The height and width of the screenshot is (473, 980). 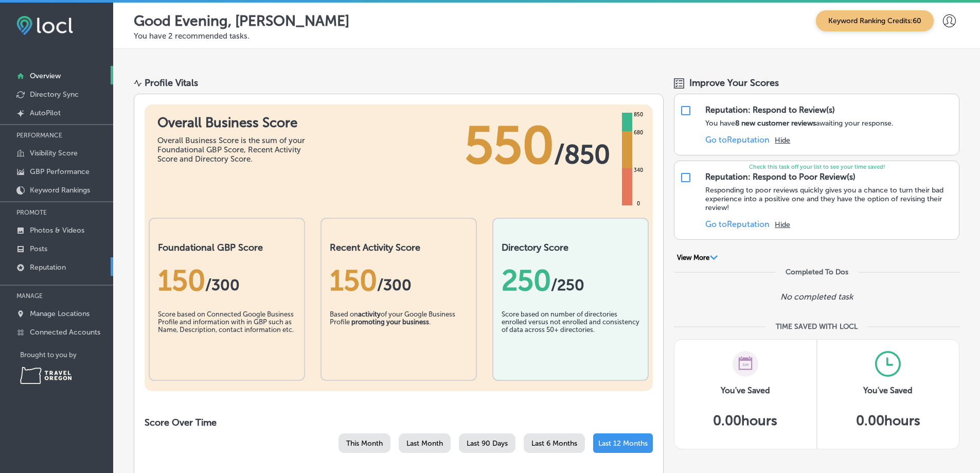 What do you see at coordinates (817, 271) in the screenshot?
I see `div: Completed To Dos` at bounding box center [817, 271].